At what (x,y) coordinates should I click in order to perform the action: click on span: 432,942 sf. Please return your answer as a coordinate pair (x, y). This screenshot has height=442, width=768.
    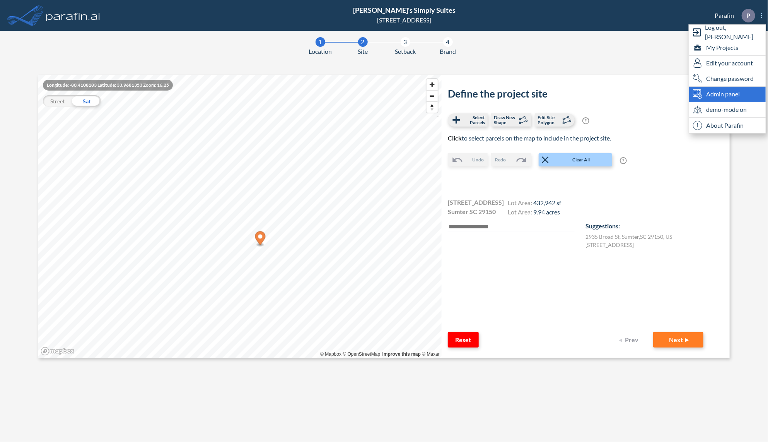
    Looking at the image, I should click on (547, 202).